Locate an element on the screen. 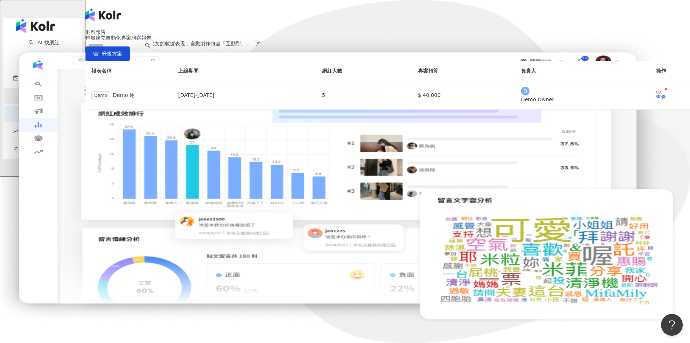 This screenshot has width=690, height=343. a: 升級方案 is located at coordinates (108, 54).